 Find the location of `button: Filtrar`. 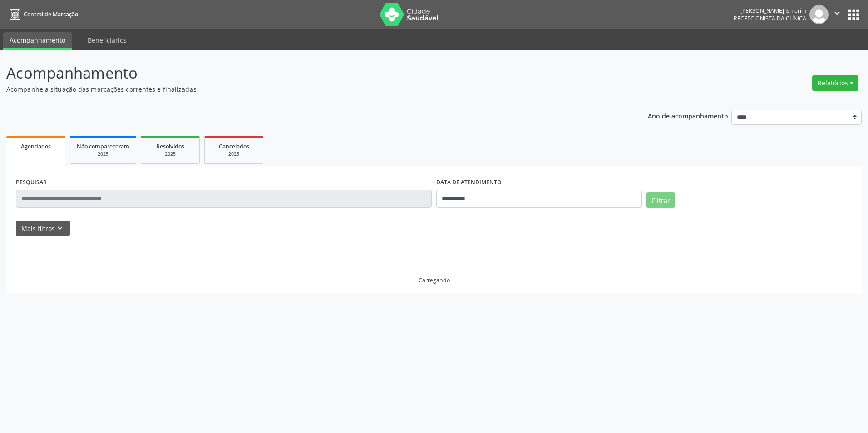

button: Filtrar is located at coordinates (661, 201).